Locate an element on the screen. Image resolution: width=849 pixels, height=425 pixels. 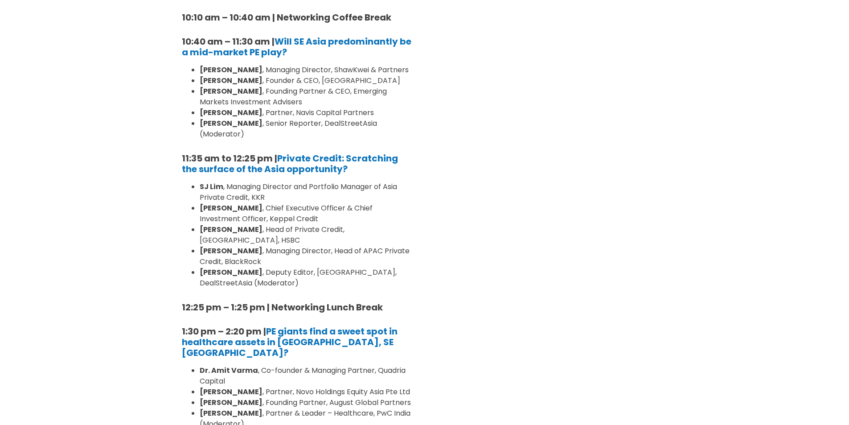
b: 1:30 pm – 2:20 pm | is located at coordinates (290, 342).